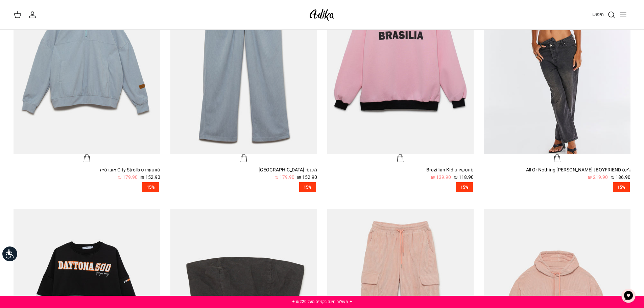 Image resolution: width=644 pixels, height=308 pixels. I want to click on span: חיפוש, so click(598, 14).